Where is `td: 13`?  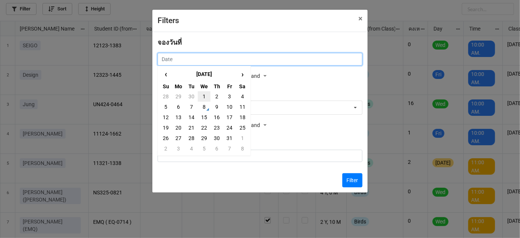 td: 13 is located at coordinates (179, 117).